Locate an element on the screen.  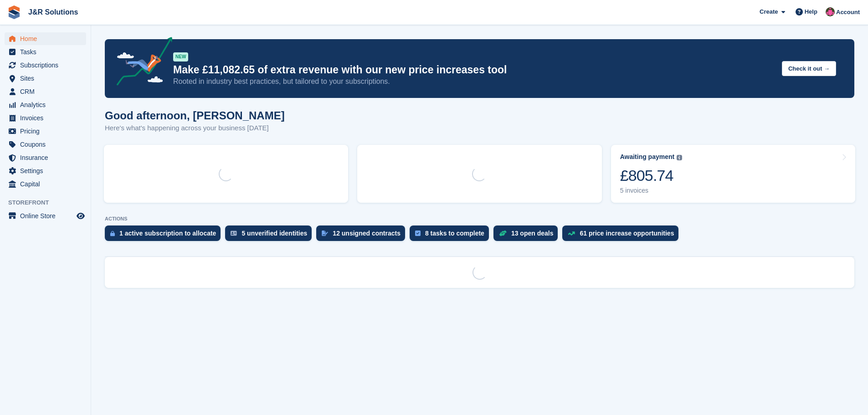
span: Home is located at coordinates (47, 39).